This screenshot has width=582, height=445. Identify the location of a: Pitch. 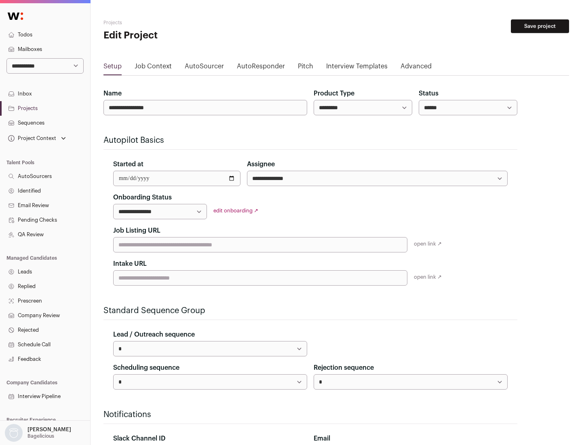
(306, 68).